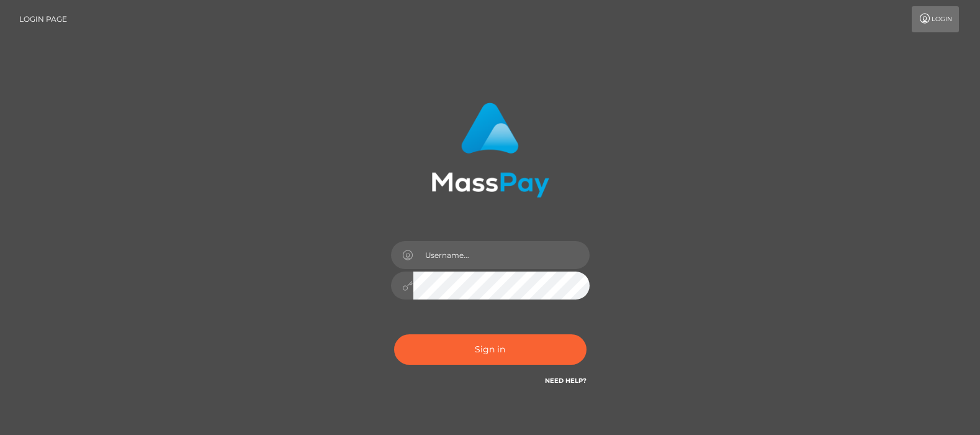 The width and height of the screenshot is (980, 435). What do you see at coordinates (565, 380) in the screenshot?
I see `a: Need Help?` at bounding box center [565, 380].